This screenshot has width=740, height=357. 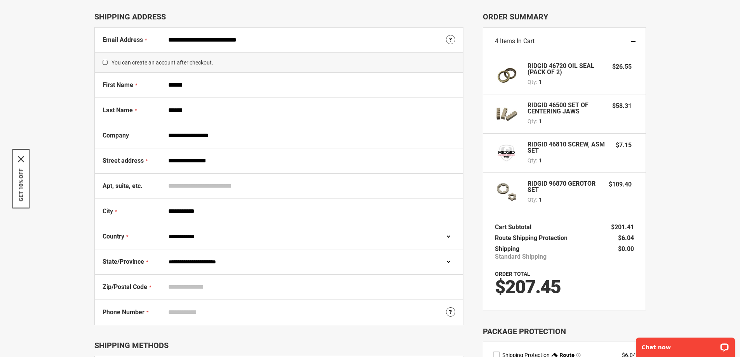 What do you see at coordinates (506, 192) in the screenshot?
I see `img: RIDGID 96870 GEROTOR SET` at bounding box center [506, 192].